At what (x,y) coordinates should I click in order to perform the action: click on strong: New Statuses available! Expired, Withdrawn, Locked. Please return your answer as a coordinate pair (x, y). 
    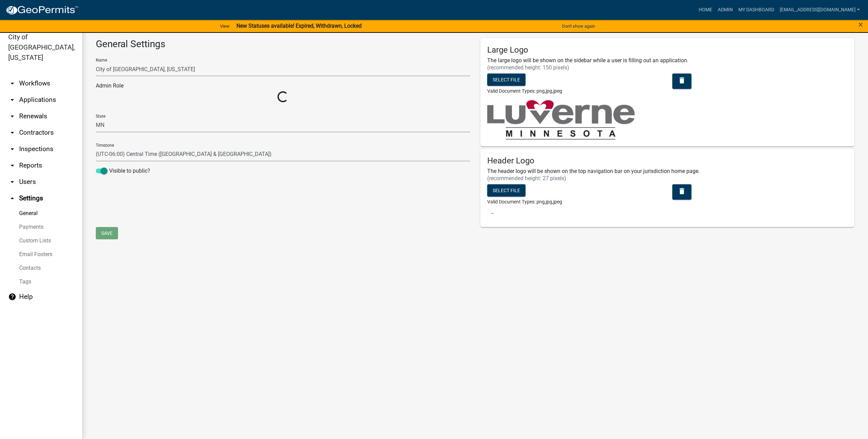
    Looking at the image, I should click on (299, 25).